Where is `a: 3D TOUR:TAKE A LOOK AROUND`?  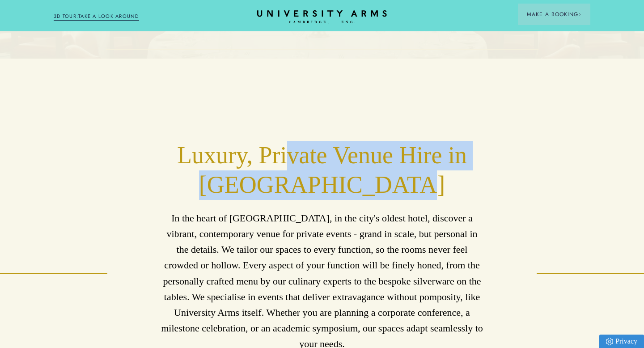
a: 3D TOUR:TAKE A LOOK AROUND is located at coordinates (96, 17).